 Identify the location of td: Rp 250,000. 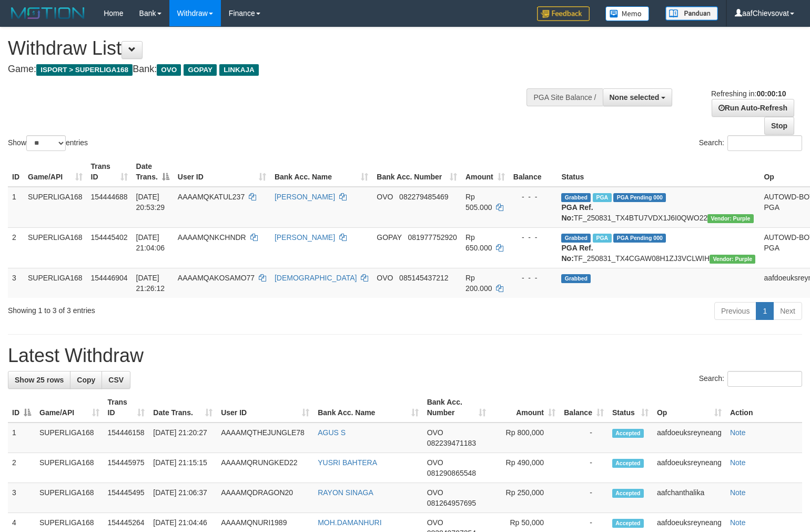
(525, 497).